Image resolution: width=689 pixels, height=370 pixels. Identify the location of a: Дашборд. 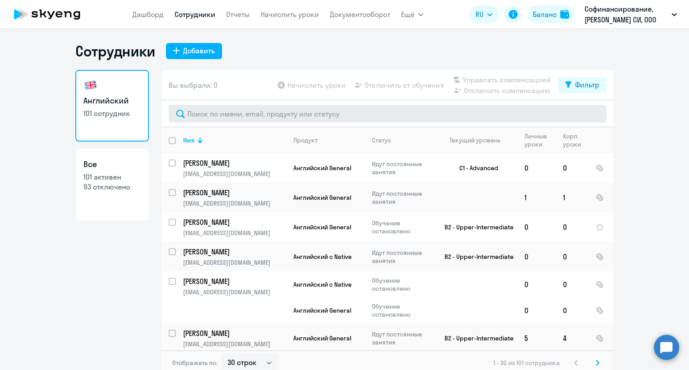
(148, 14).